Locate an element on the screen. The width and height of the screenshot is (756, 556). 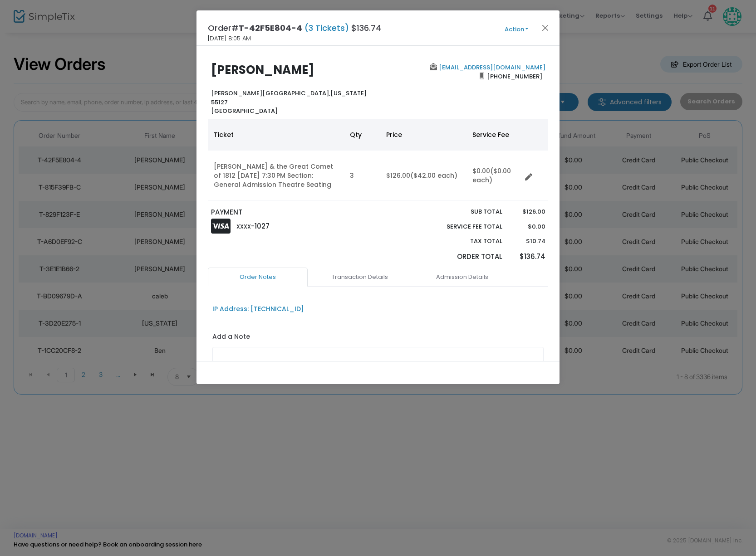
a: Transaction Details is located at coordinates (360, 277).